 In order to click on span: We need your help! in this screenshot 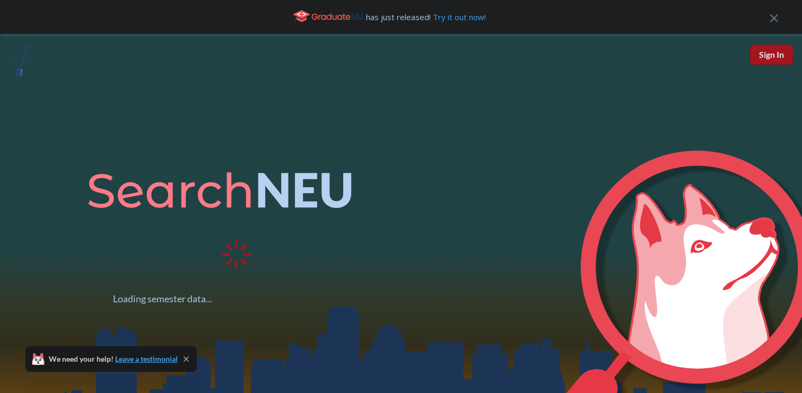, I will do `click(113, 359)`.